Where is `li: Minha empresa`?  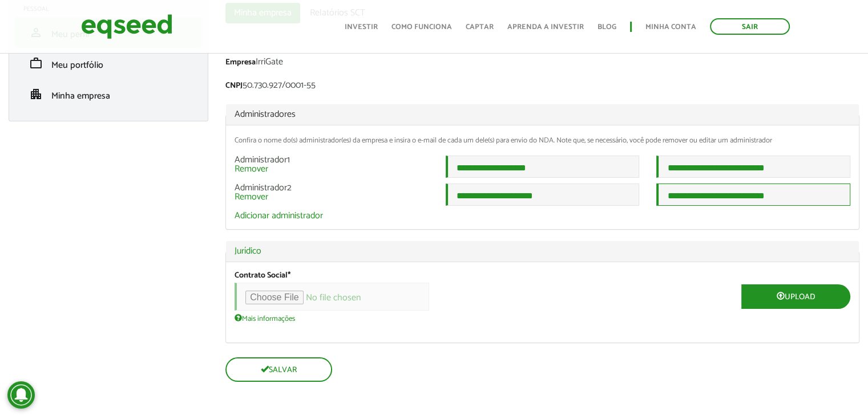
li: Minha empresa is located at coordinates (108, 94).